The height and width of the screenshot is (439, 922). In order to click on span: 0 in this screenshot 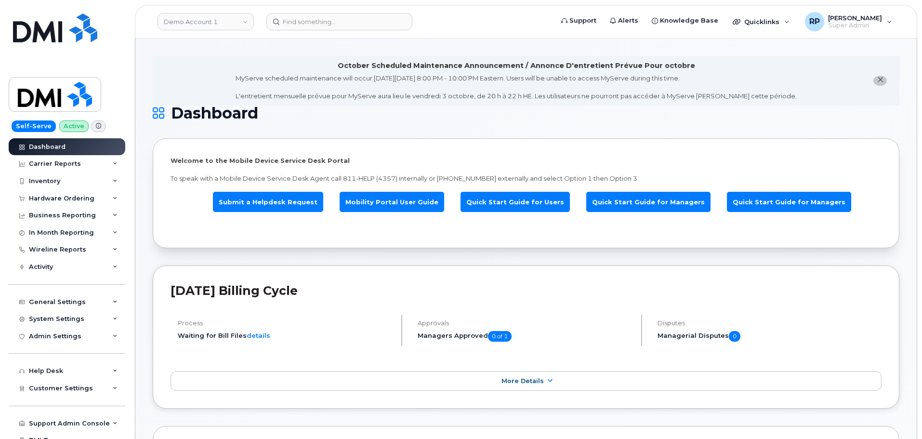, I will do `click(735, 336)`.